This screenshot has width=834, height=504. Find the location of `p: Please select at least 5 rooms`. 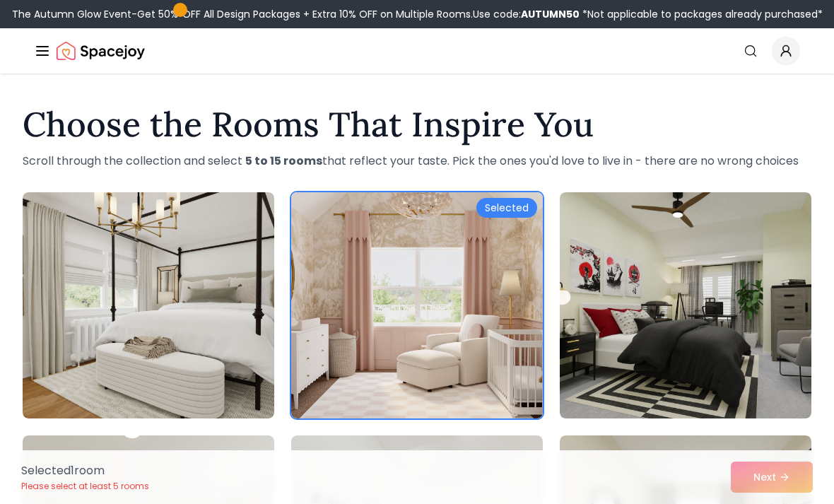

p: Please select at least 5 rooms is located at coordinates (85, 486).